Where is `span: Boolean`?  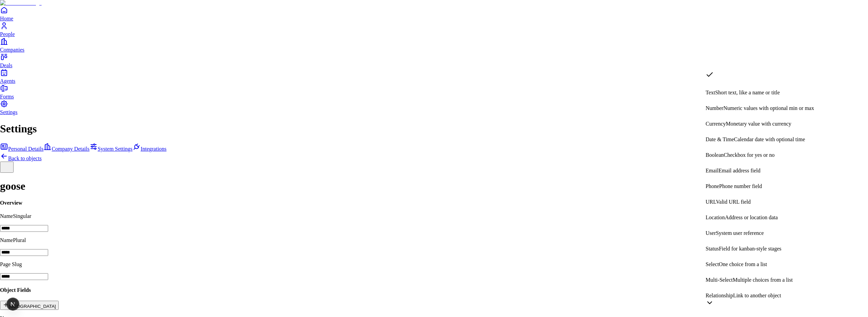
span: Boolean is located at coordinates (715, 155).